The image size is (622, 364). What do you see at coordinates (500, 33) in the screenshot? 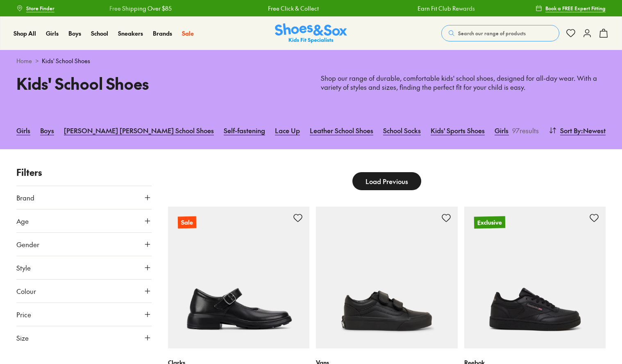
I see `button: Search our range of products` at bounding box center [500, 33].